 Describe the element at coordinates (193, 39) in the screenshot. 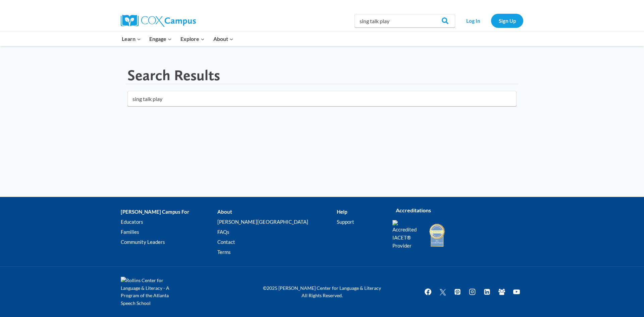

I see `span: Explore` at that location.